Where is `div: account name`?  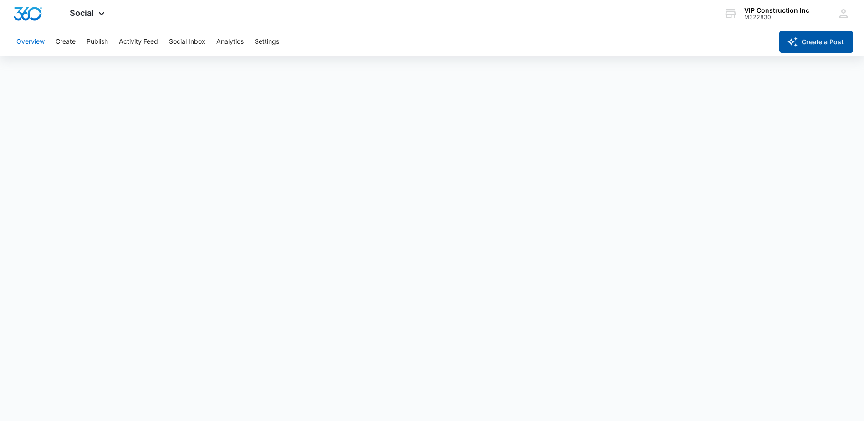 div: account name is located at coordinates (776, 10).